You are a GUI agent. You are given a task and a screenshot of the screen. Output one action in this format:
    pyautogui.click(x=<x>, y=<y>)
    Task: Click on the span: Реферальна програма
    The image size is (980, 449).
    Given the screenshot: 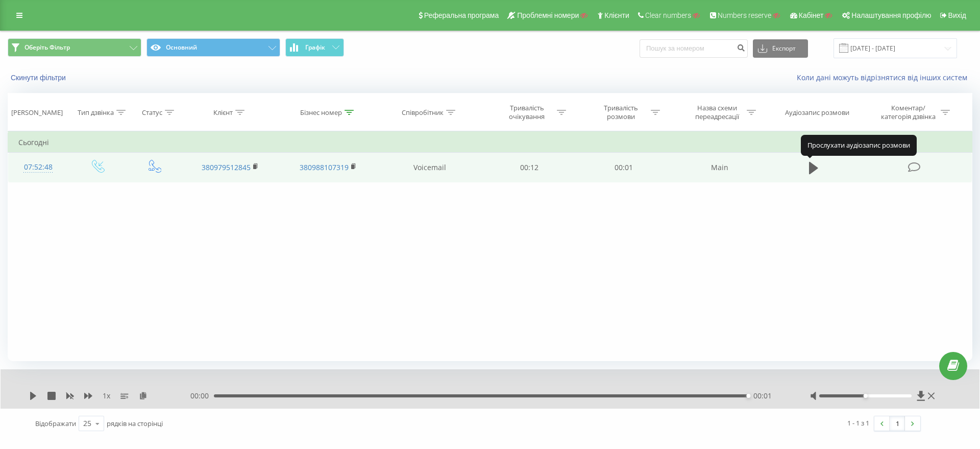 What is the action you would take?
    pyautogui.click(x=461, y=15)
    